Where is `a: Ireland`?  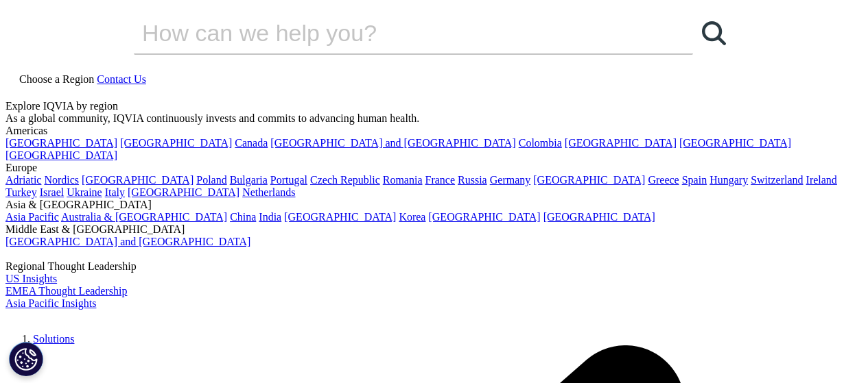 a: Ireland is located at coordinates (821, 179).